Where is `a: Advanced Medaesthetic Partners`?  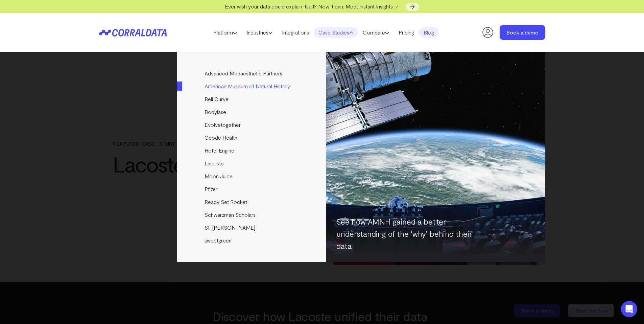
a: Advanced Medaesthetic Partners is located at coordinates (252, 73).